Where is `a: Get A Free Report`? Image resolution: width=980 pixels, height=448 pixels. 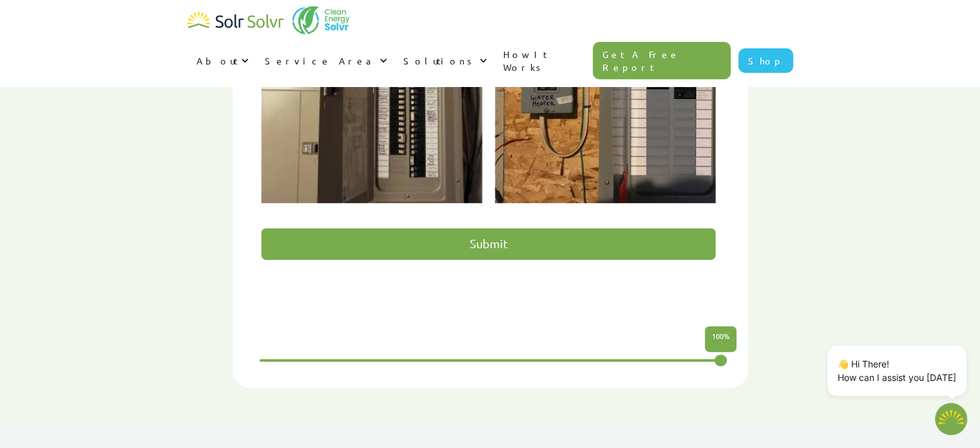
a: Get A Free Report is located at coordinates (662, 61).